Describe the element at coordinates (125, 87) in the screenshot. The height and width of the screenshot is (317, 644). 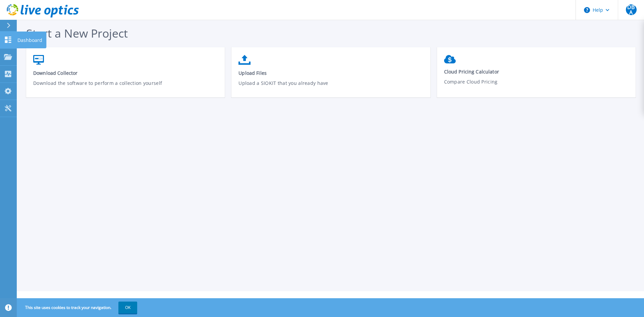
I see `p: Download the software to perform a collection yourself` at that location.